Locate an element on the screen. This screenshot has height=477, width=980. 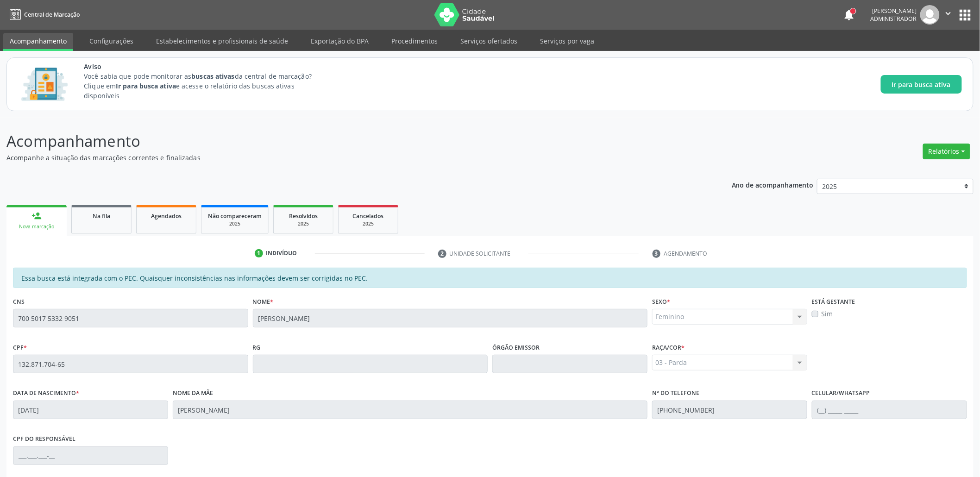
img: img is located at coordinates (930, 15).